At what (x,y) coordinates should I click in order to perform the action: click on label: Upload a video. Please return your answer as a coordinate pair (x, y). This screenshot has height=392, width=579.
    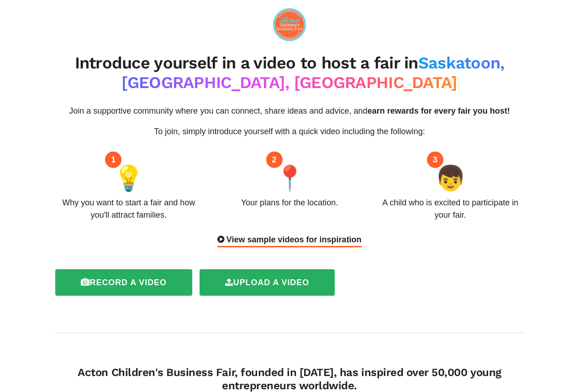
    Looking at the image, I should click on (267, 282).